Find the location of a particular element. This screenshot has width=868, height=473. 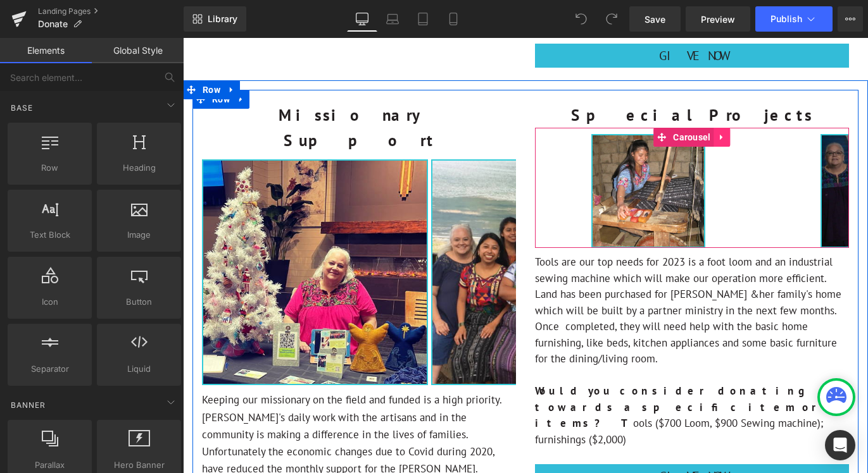

span: Image is located at coordinates (139, 235).